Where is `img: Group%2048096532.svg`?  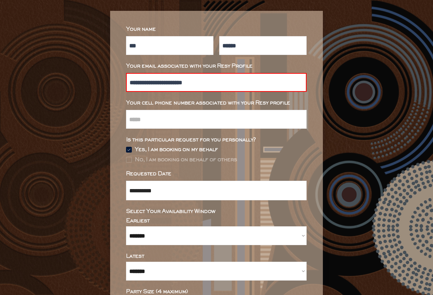
img: Group%2048096532.svg is located at coordinates (129, 149).